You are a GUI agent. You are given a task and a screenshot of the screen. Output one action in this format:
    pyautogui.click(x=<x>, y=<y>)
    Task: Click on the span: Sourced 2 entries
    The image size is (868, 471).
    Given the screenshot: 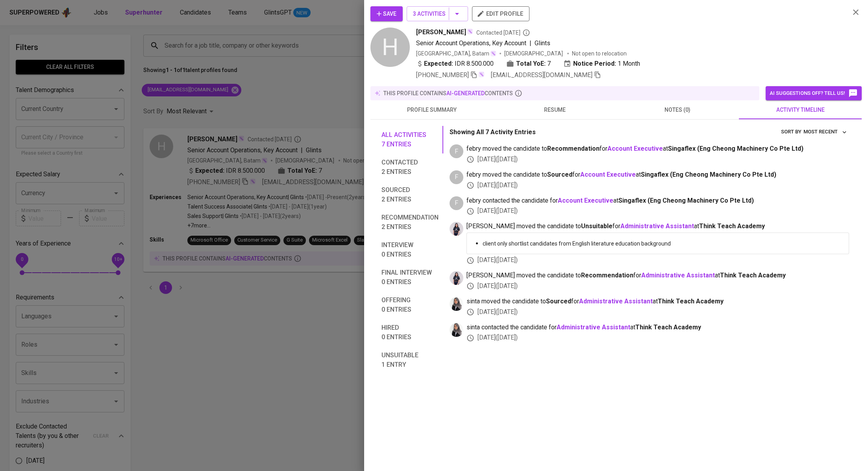 What is the action you would take?
    pyautogui.click(x=410, y=195)
    